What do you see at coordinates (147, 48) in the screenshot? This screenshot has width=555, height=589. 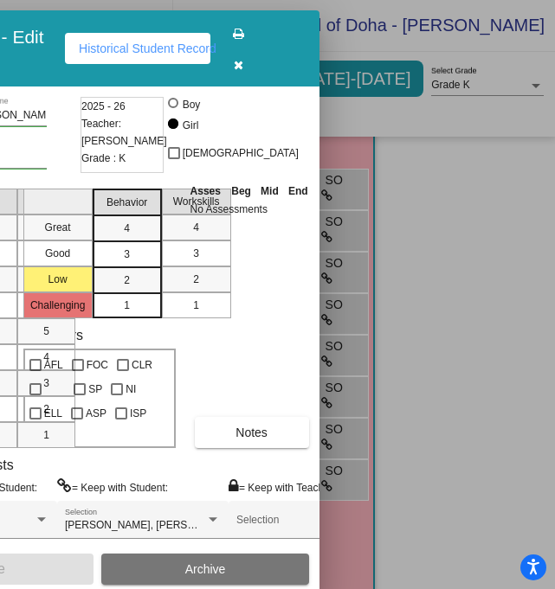 I see `span: Historical Student Record` at bounding box center [147, 48].